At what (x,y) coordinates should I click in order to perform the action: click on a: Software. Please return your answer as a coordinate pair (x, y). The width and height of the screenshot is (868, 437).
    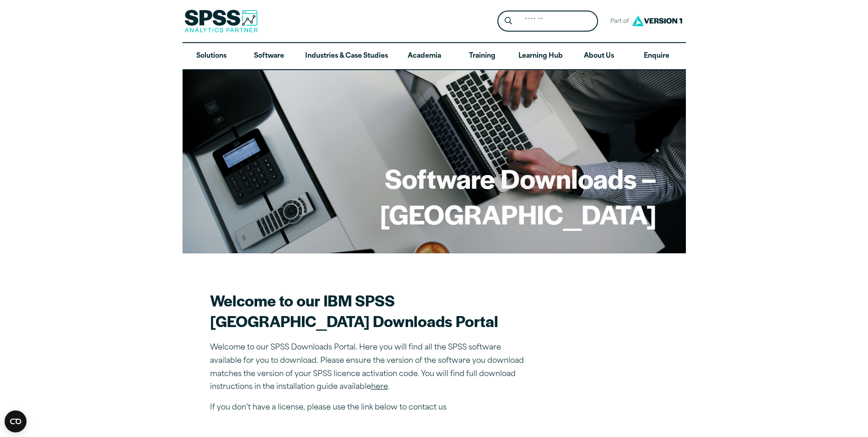
    Looking at the image, I should click on (269, 56).